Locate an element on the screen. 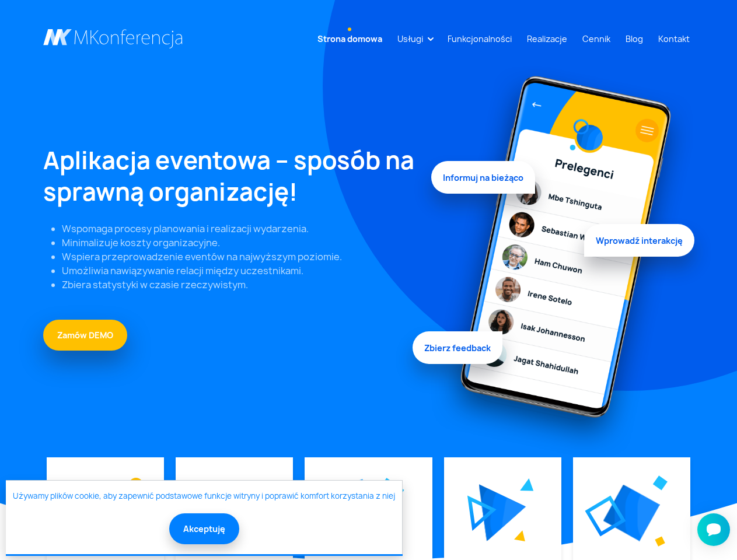 This screenshot has width=737, height=560. a: Realizacje is located at coordinates (547, 39).